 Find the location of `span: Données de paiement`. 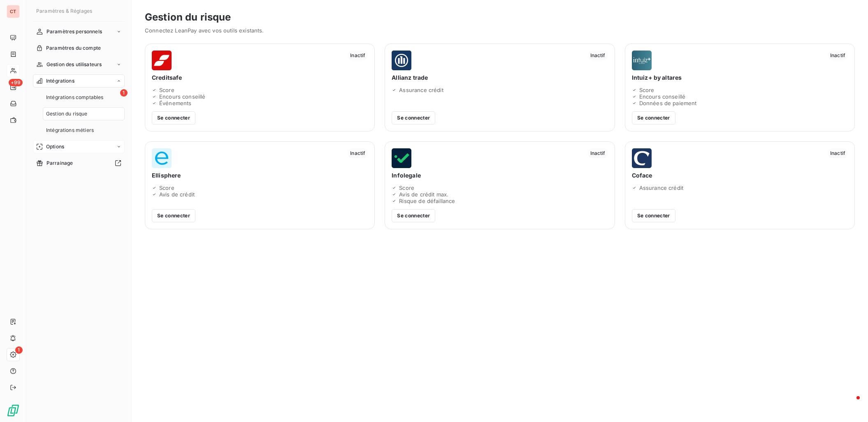

span: Données de paiement is located at coordinates (669, 103).